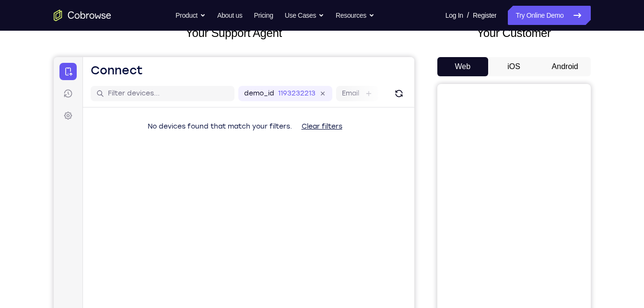  What do you see at coordinates (195, 299) in the screenshot?
I see `button: 6-digit code` at bounding box center [195, 299].